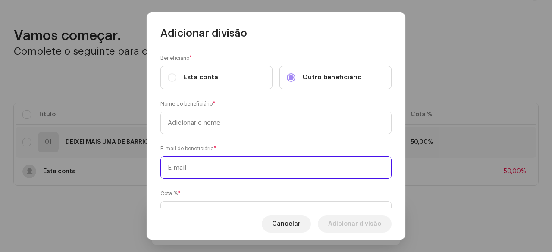  I want to click on button: Cancelar, so click(286, 224).